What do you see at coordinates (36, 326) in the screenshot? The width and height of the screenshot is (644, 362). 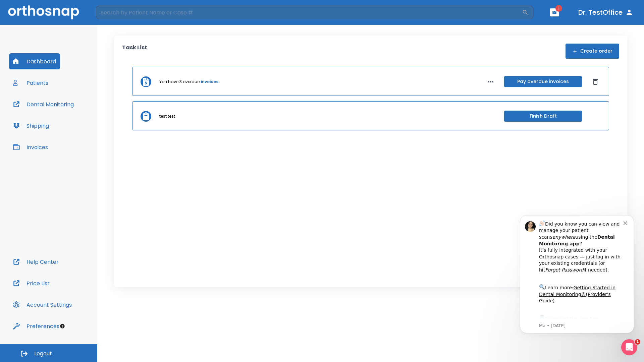 I see `button: Preferences` at bounding box center [36, 326].